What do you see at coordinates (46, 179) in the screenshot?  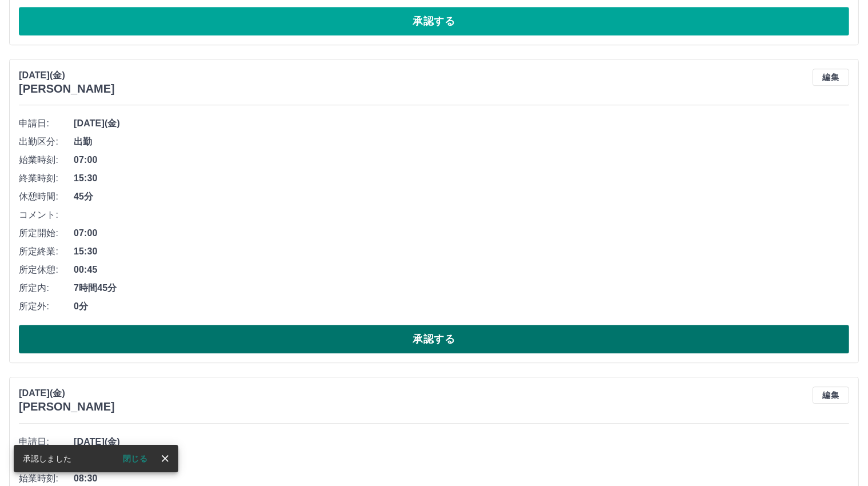 I see `span: 終業時刻:` at bounding box center [46, 179].